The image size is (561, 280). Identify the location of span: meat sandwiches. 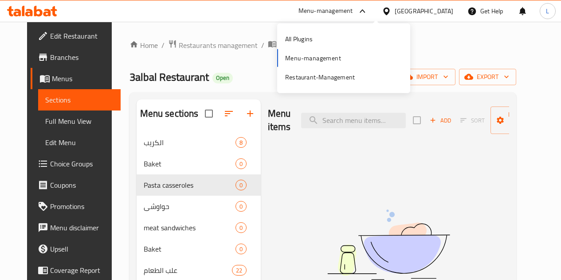
(189, 227).